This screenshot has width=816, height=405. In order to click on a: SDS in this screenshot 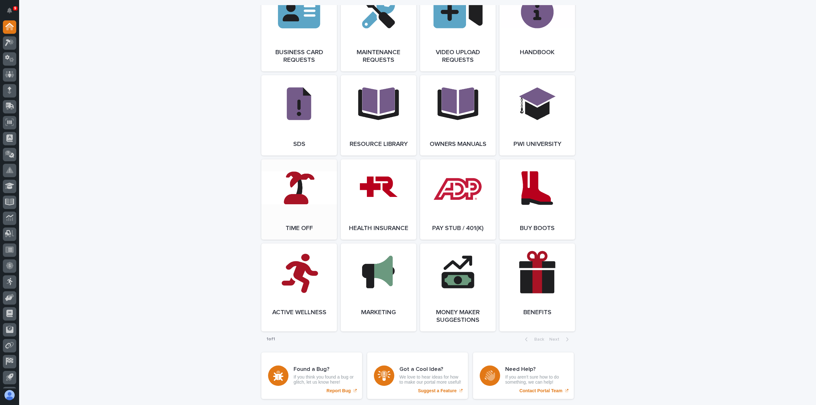, I will do `click(299, 115)`.